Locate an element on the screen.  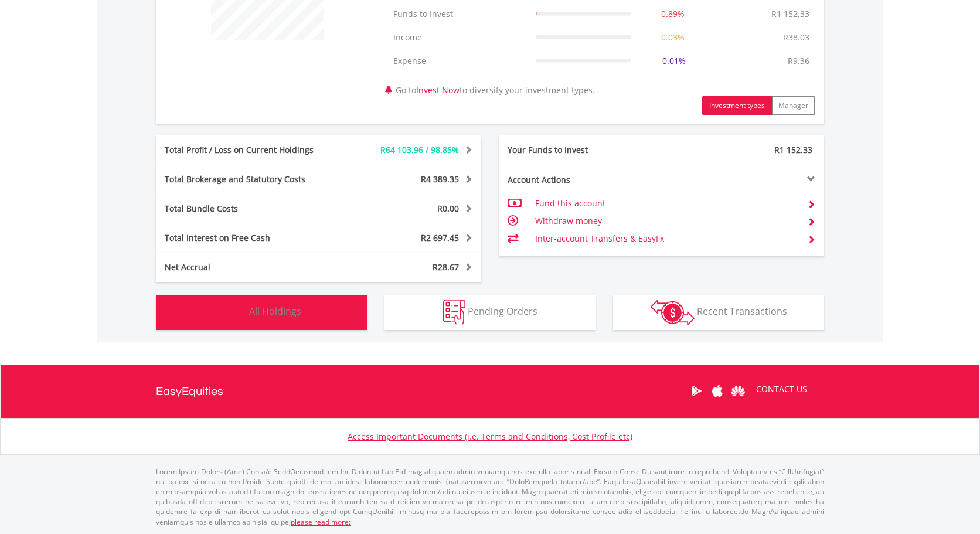
td: Expense is located at coordinates (458, 61).